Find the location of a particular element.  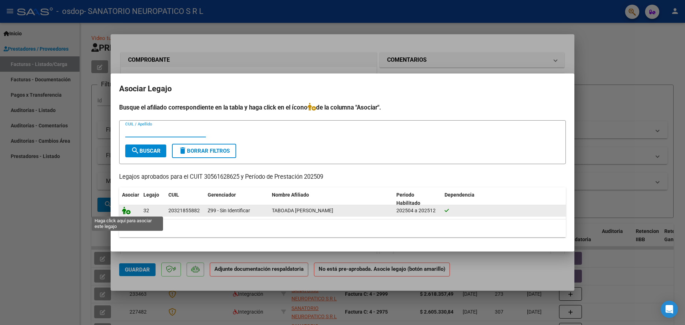

h2: Asociar Legajo is located at coordinates (343, 89).